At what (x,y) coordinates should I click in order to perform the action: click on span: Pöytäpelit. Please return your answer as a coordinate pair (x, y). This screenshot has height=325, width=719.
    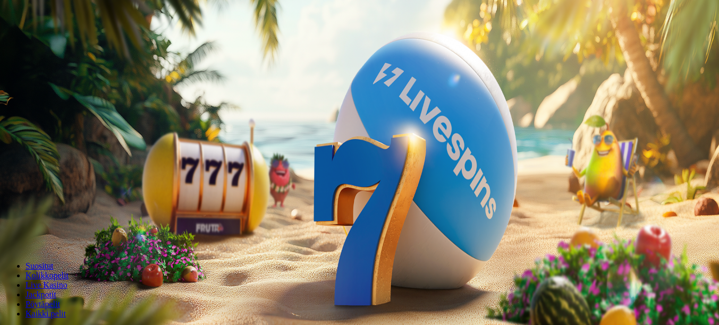
    Looking at the image, I should click on (42, 304).